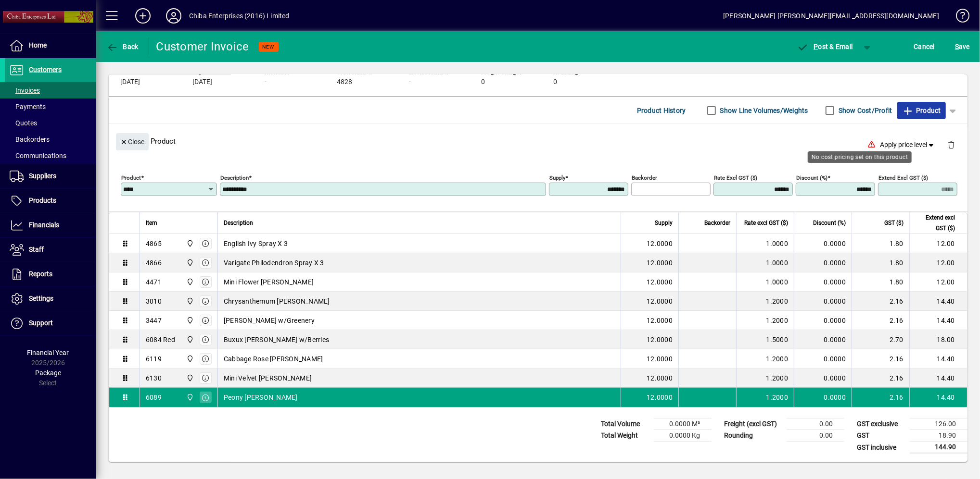  I want to click on a: Financials, so click(51, 225).